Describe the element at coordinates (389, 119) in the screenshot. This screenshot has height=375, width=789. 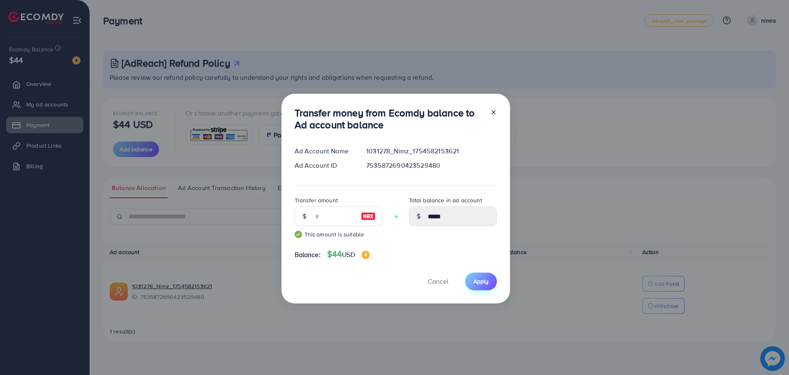
I see `h3: Transfer money from Ecomdy balance to Ad account balance` at that location.